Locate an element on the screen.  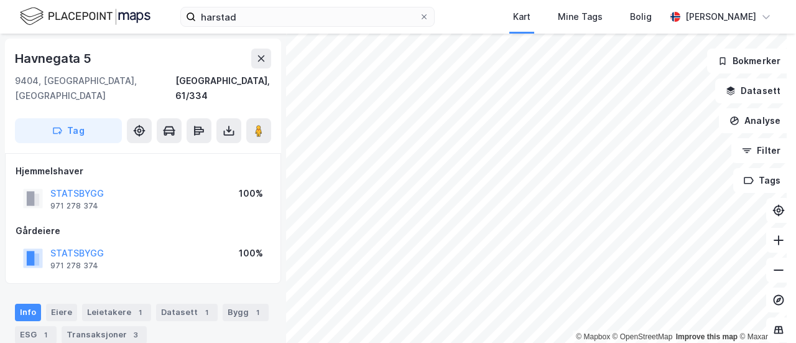
img: logo.f888ab2527a4732fd821a326f86c7f29.svg is located at coordinates (85, 16).